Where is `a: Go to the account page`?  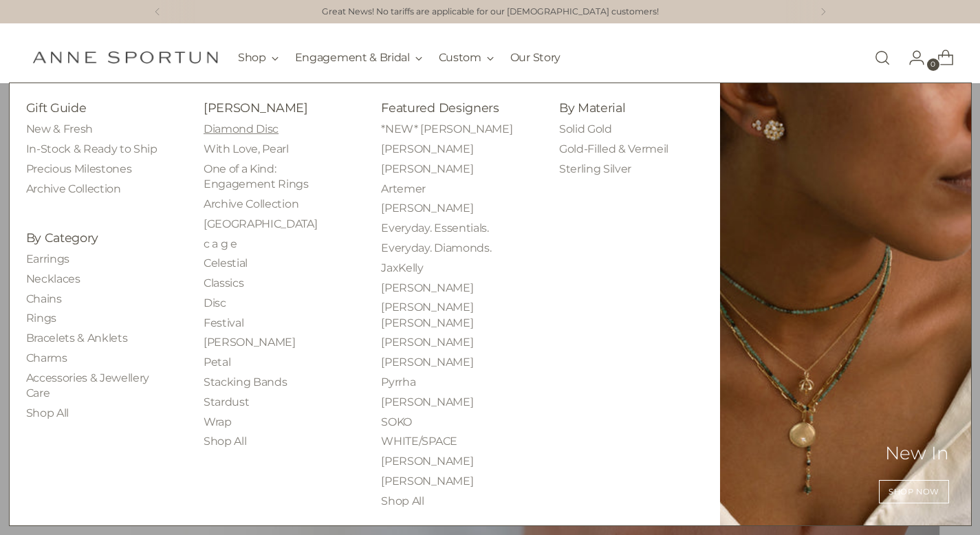
a: Go to the account page is located at coordinates (911, 58).